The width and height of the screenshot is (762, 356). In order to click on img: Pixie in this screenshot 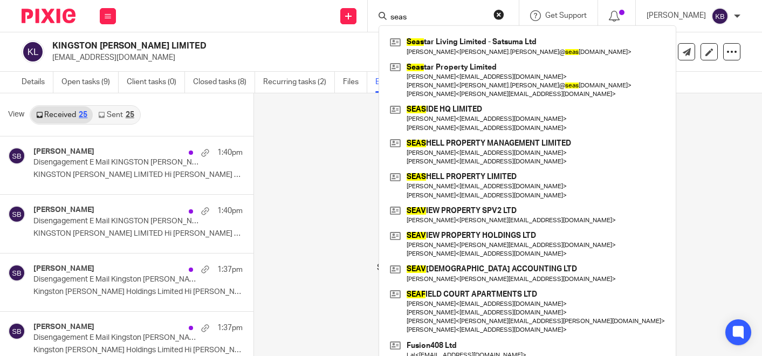, I will do `click(49, 16)`.